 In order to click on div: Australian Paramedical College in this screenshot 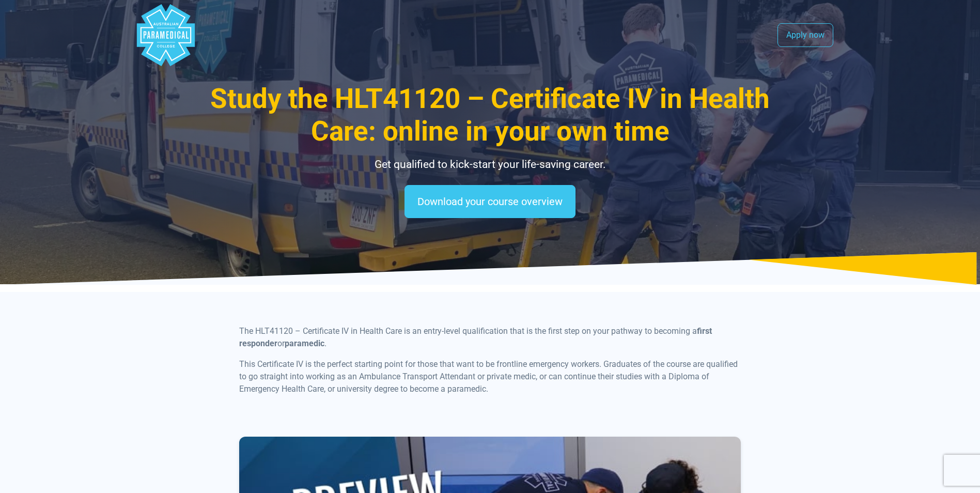, I will do `click(166, 35)`.